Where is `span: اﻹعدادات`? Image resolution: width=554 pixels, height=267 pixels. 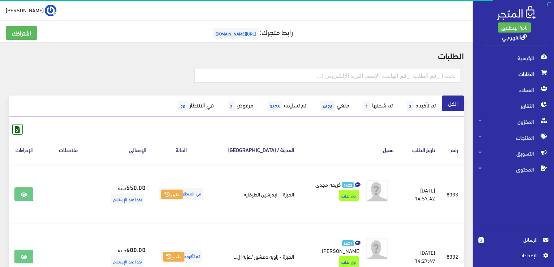 span: اﻹعدادات is located at coordinates (511, 255).